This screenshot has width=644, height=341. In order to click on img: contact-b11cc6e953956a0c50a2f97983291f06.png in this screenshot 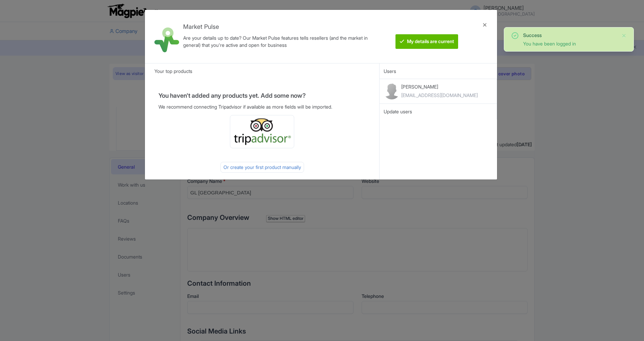, I will do `click(392, 91)`.